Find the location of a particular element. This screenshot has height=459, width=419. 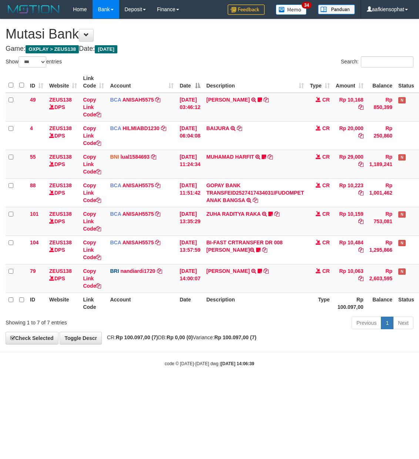

th: Date is located at coordinates (190, 303).